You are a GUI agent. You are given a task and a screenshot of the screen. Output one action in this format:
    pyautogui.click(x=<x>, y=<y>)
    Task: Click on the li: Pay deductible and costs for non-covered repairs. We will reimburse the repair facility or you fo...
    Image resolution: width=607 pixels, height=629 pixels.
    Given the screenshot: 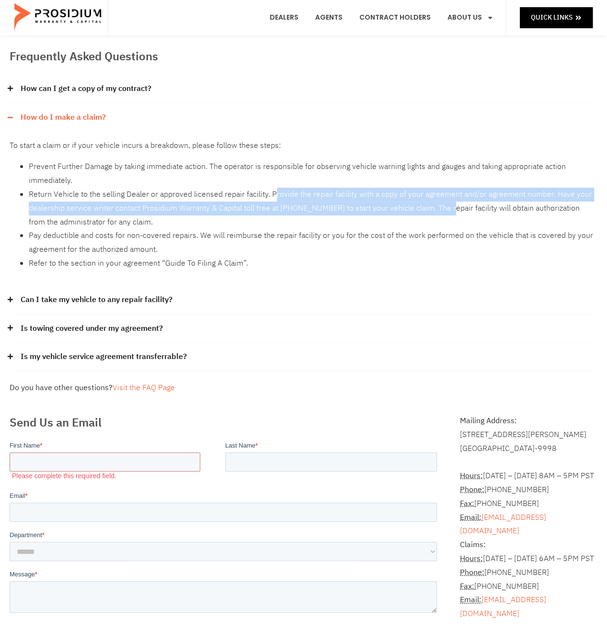 What is the action you would take?
    pyautogui.click(x=313, y=243)
    